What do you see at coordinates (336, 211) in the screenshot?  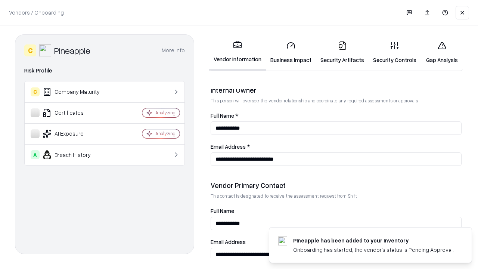 I see `label: Full Name` at bounding box center [336, 211].